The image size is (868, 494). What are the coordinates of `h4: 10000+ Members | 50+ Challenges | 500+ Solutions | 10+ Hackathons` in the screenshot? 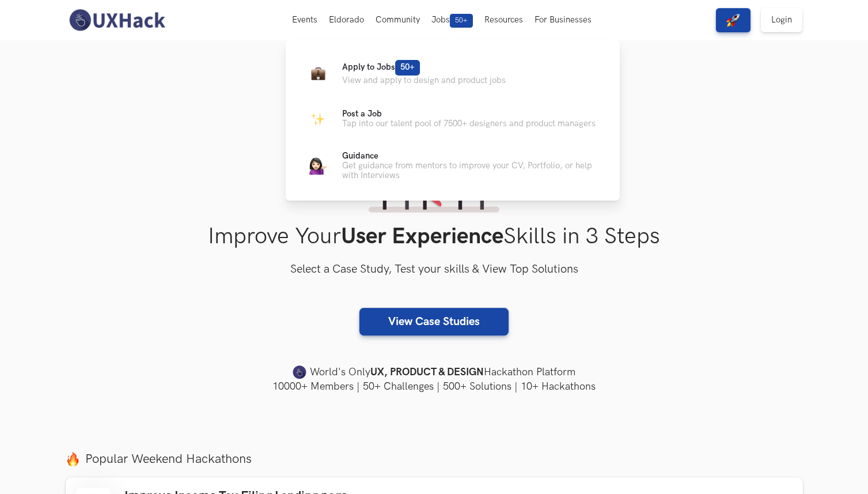 It's located at (434, 386).